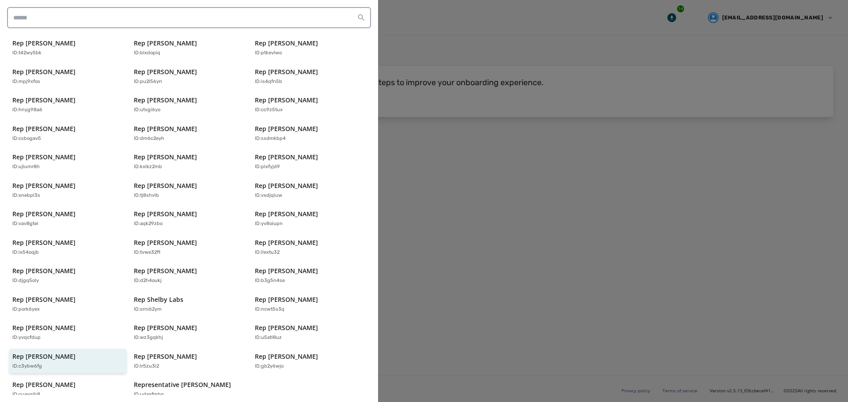  Describe the element at coordinates (269, 367) in the screenshot. I see `p: ID: gb2y6wjo` at that location.